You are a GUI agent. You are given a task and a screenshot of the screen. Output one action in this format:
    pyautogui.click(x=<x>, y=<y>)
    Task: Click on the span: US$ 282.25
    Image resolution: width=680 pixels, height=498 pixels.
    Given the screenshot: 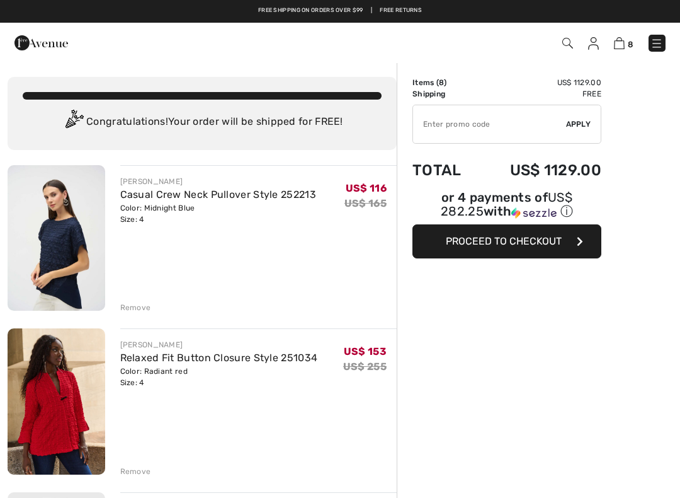 What is the action you would take?
    pyautogui.click(x=506, y=204)
    